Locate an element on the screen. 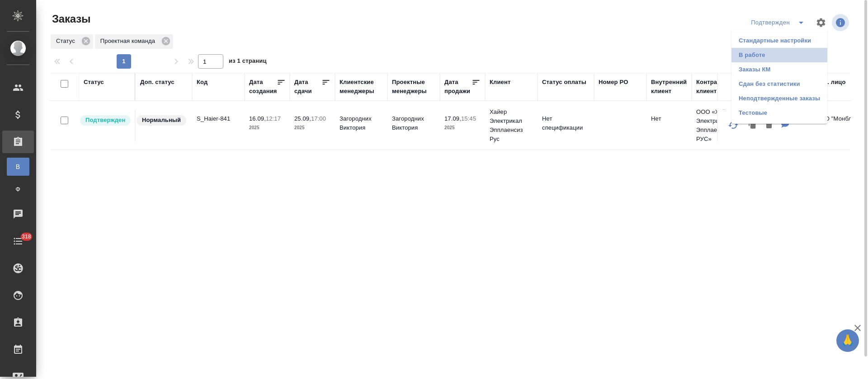  span: Ф is located at coordinates (18, 189).